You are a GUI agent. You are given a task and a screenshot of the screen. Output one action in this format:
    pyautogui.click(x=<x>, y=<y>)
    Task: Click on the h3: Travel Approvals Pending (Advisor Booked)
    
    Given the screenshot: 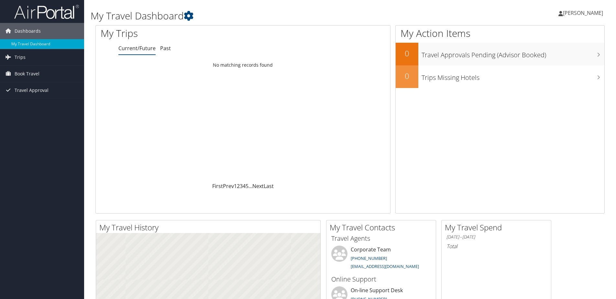 What is the action you would take?
    pyautogui.click(x=513, y=53)
    